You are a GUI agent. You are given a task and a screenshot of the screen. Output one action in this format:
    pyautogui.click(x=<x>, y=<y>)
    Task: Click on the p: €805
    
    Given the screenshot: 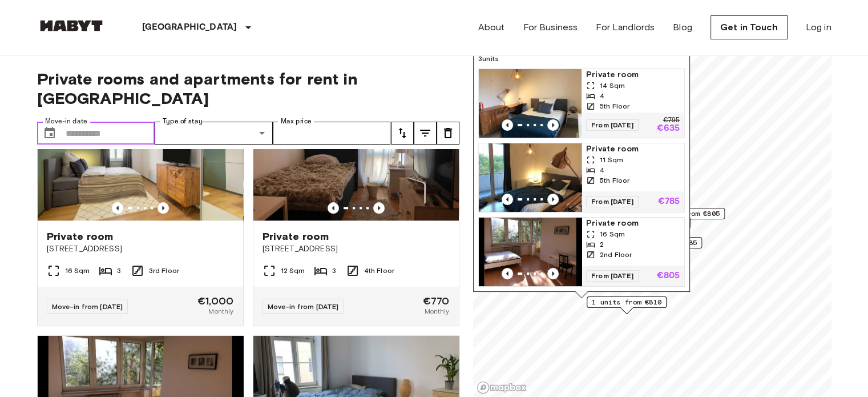 What is the action you would take?
    pyautogui.click(x=668, y=276)
    